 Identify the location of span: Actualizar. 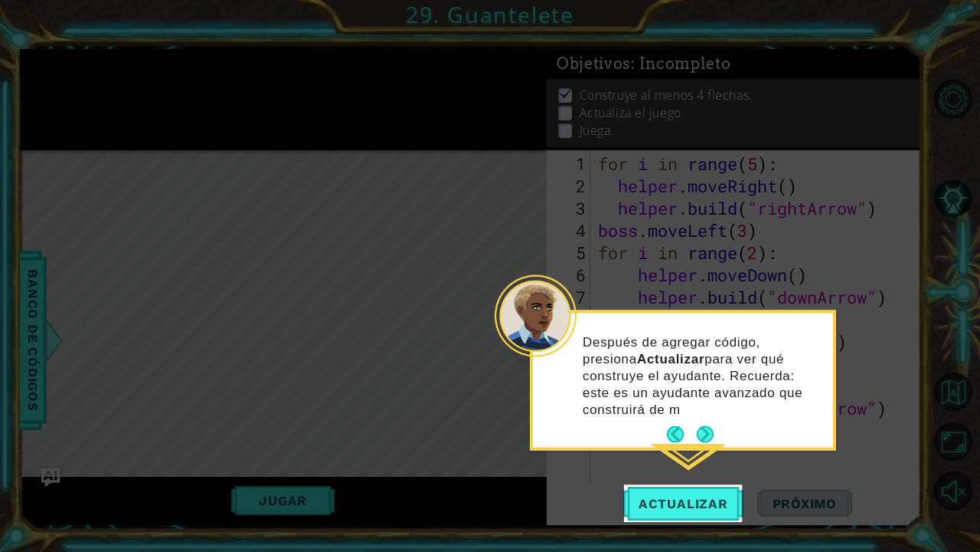
(683, 503).